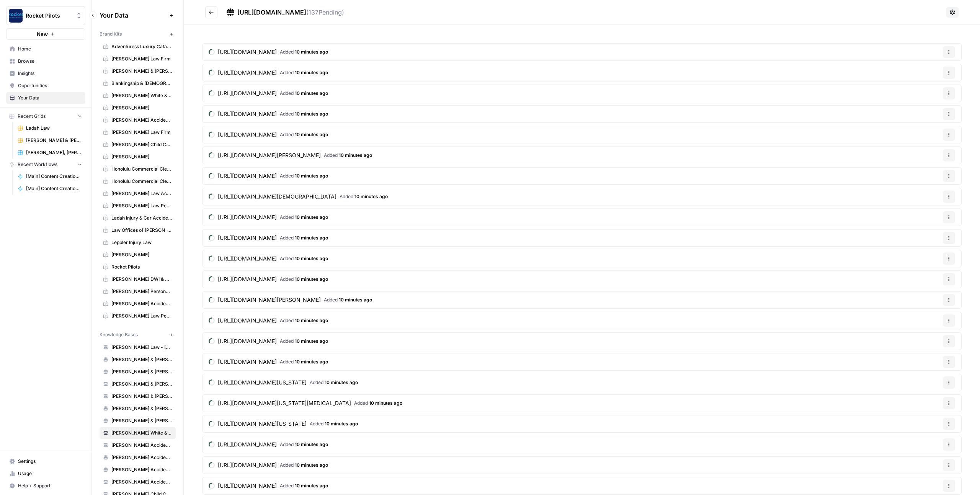 This screenshot has width=980, height=495. Describe the element at coordinates (137, 181) in the screenshot. I see `a: Honolulu Commercial Cleaning` at that location.